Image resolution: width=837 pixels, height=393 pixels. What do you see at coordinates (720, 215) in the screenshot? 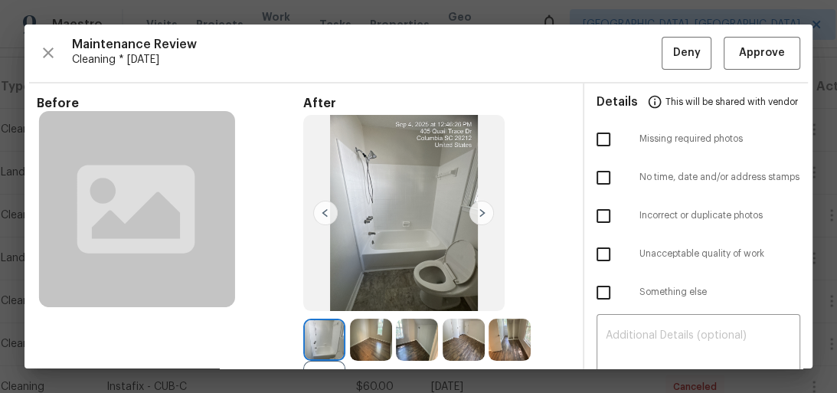
I see `span: Incorrect or duplicate photos` at bounding box center [720, 215].